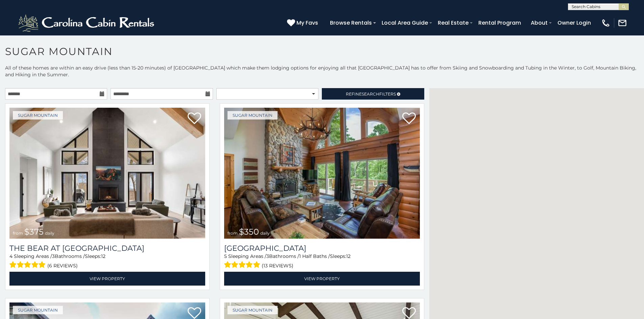  What do you see at coordinates (87, 23) in the screenshot?
I see `img: White-1-2.png` at bounding box center [87, 23].